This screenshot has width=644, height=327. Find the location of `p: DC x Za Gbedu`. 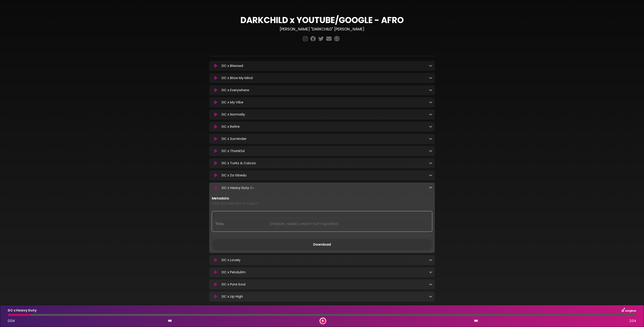

p: DC x Za Gbedu is located at coordinates (234, 175).